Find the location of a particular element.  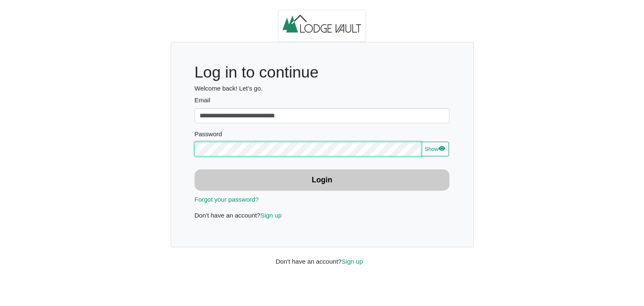

button: Login is located at coordinates (322, 180).